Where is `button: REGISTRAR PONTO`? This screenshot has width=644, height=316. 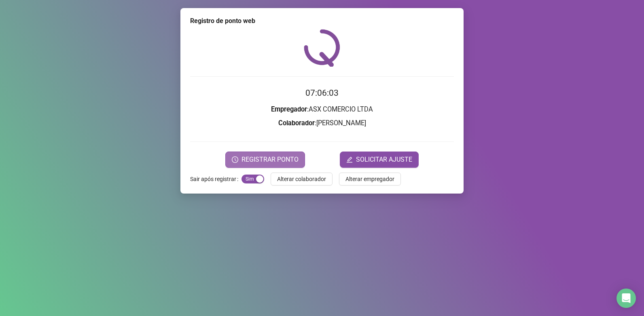 button: REGISTRAR PONTO is located at coordinates (265, 159).